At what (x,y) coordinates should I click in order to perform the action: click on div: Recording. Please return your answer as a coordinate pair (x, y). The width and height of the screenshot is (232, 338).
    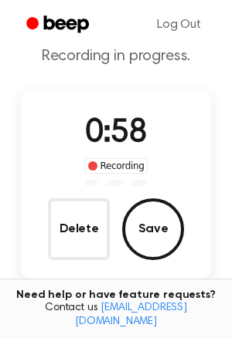
    Looking at the image, I should click on (116, 166).